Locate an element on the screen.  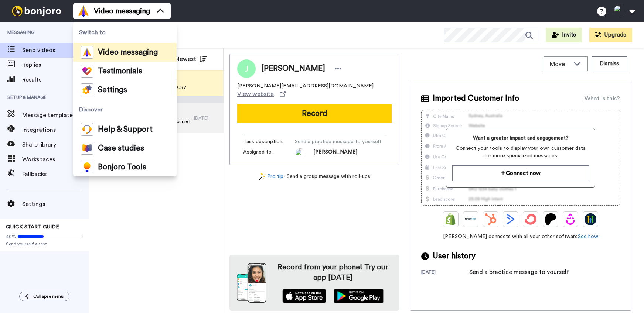
span: 40% is located at coordinates (11, 237).